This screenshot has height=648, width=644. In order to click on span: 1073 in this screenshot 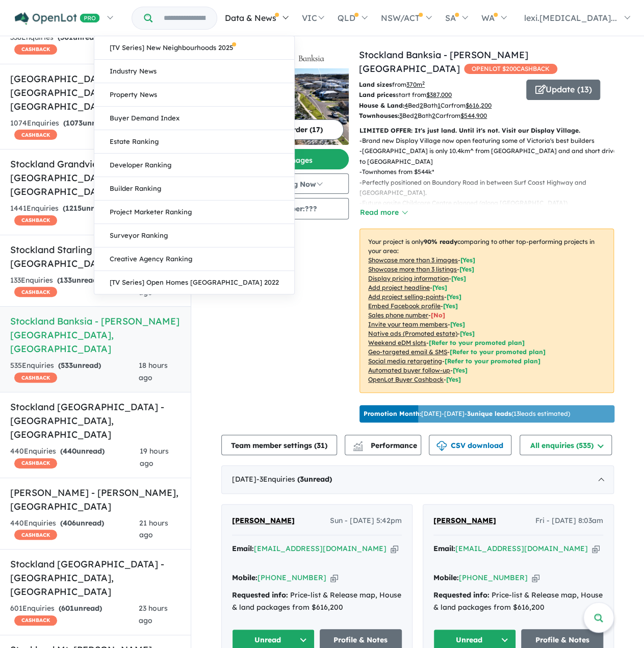, I will do `click(74, 123)`.